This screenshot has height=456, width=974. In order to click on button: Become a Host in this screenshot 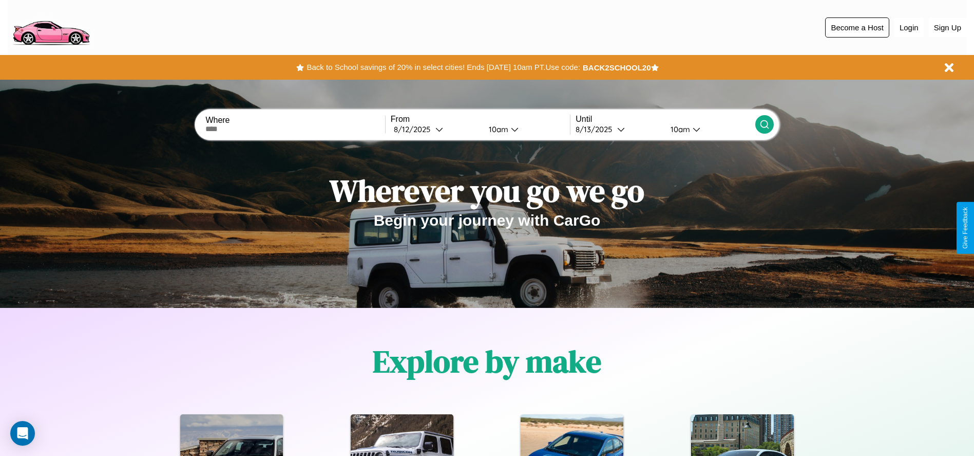, I will do `click(857, 27)`.